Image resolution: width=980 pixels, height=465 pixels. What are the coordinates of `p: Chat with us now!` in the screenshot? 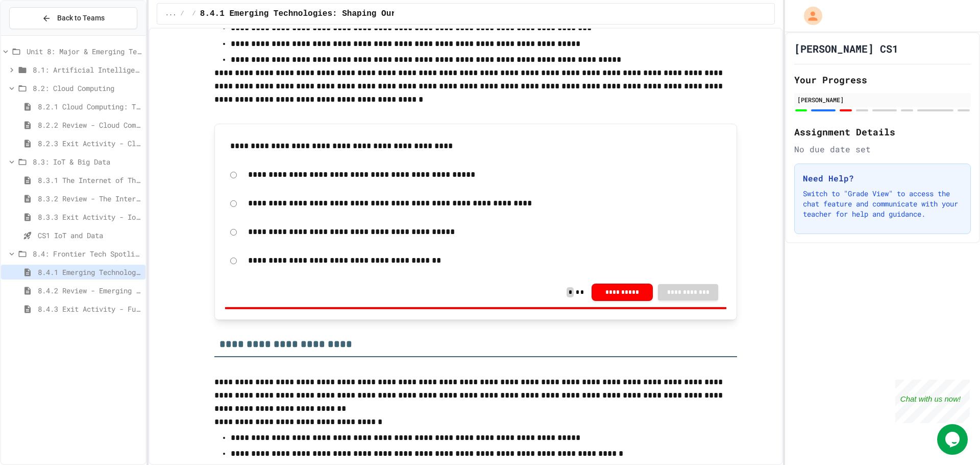 It's located at (35, 19).